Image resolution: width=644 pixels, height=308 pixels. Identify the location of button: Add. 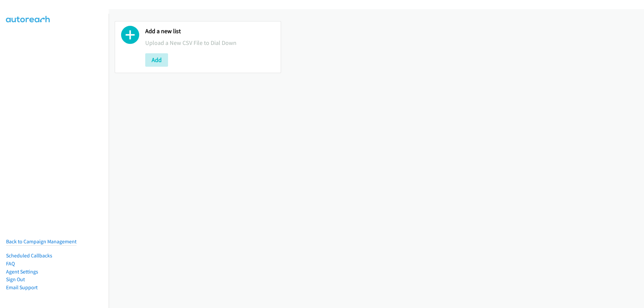
(156, 60).